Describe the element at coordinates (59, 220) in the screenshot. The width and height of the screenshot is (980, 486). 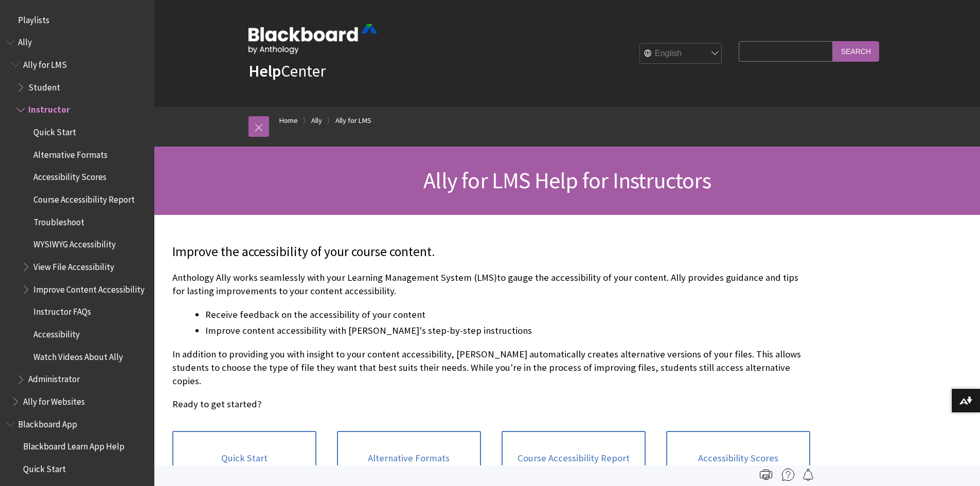
I see `span: Troubleshoot` at that location.